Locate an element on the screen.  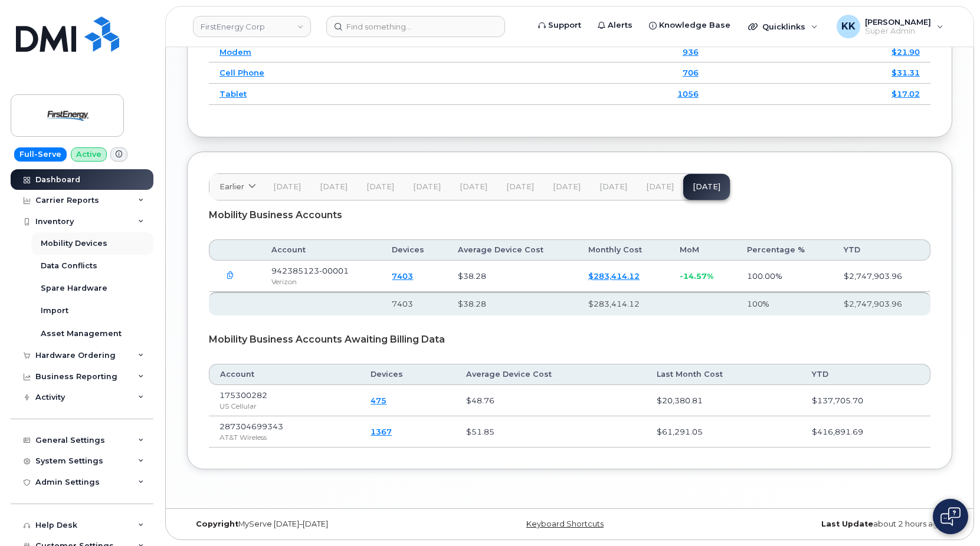
td: $48.76 is located at coordinates (551, 401).